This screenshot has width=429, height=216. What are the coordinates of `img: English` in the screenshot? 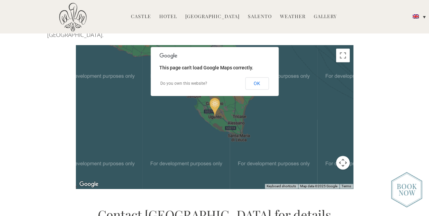 It's located at (416, 16).